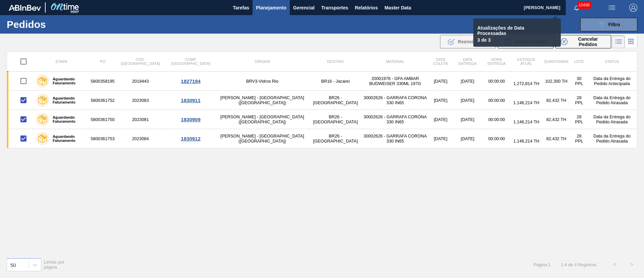 This screenshot has width=644, height=278. What do you see at coordinates (473, 42) in the screenshot?
I see `span: Reenviar SAP` at bounding box center [473, 42].